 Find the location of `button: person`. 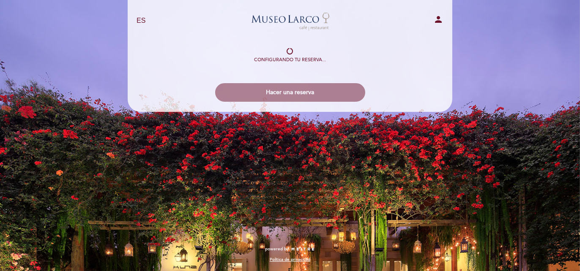

button: person is located at coordinates (438, 21).